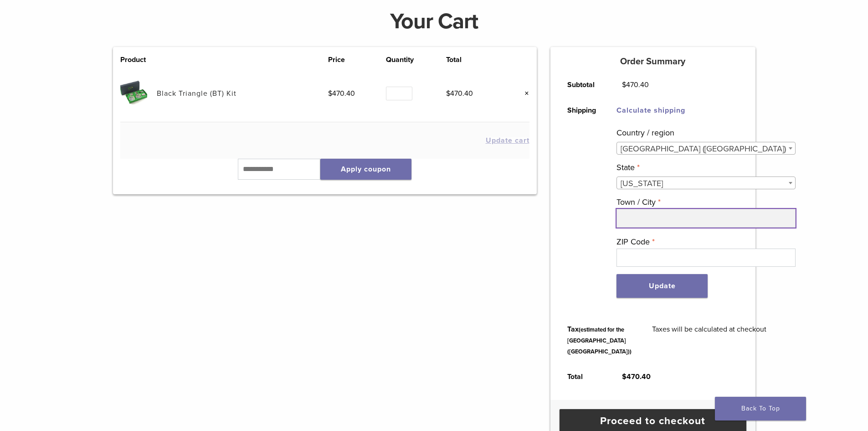 Image resolution: width=868 pixels, height=431 pixels. What do you see at coordinates (134, 93) in the screenshot?
I see `img: Black Triangle (BT) Kit` at bounding box center [134, 93].